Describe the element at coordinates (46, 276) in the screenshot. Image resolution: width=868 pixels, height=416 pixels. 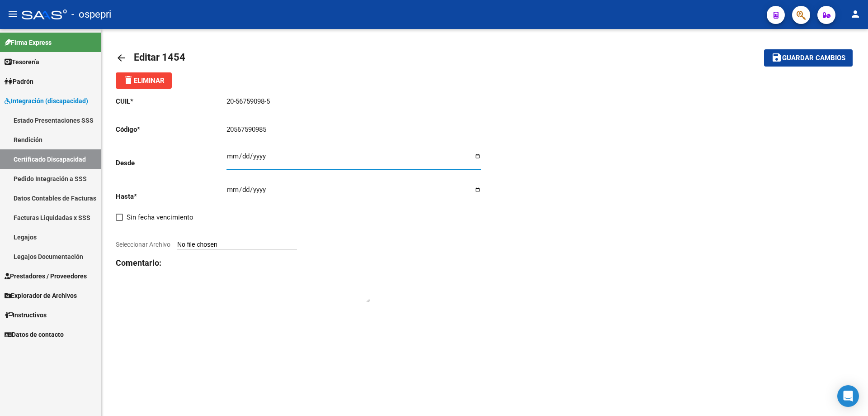
I see `span: Prestadores / Proveedores` at that location.